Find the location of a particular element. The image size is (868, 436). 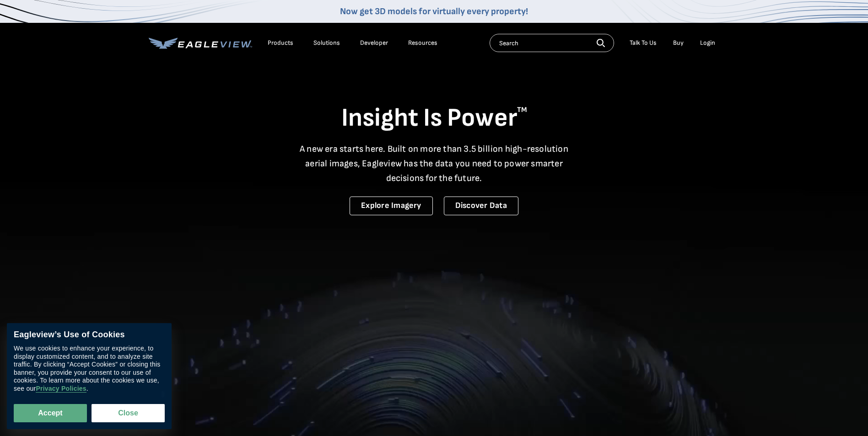

div: Solutions is located at coordinates (327, 43).